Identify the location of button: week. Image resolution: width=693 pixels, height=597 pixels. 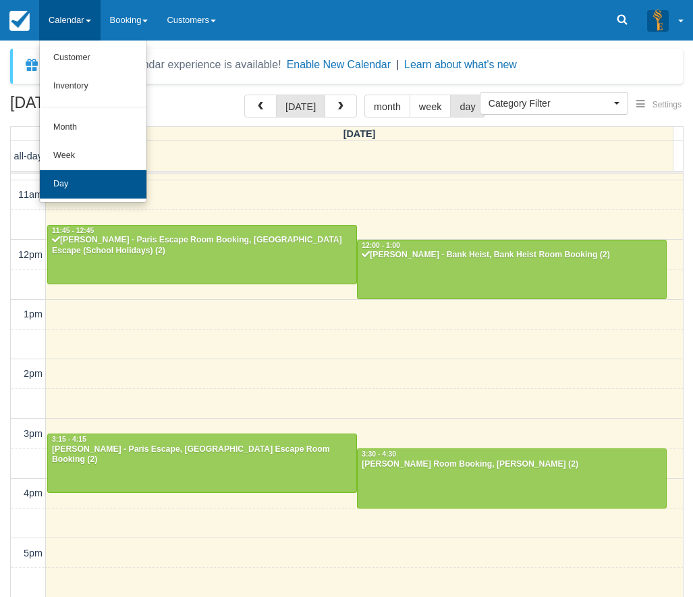
(431, 106).